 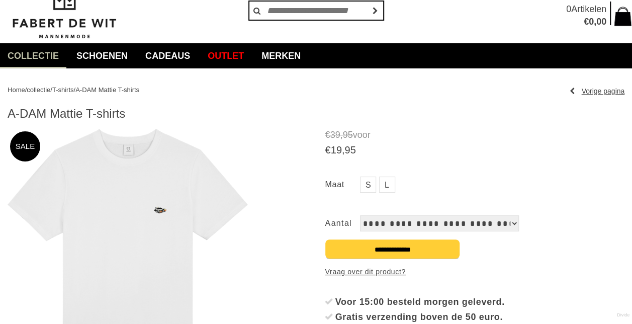 I want to click on a: Schoenen, so click(x=102, y=56).